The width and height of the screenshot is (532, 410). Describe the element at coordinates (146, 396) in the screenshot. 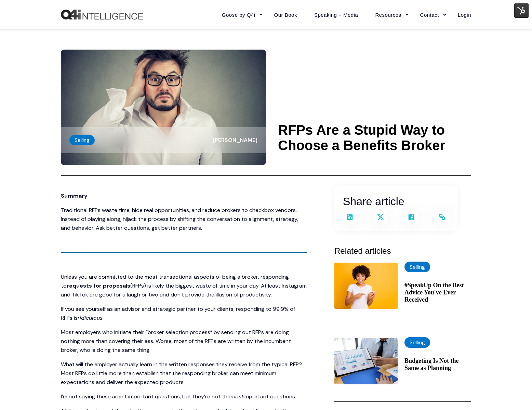

I see `span: I’m not saying these aren’t important questions, but they’re not the` at that location.